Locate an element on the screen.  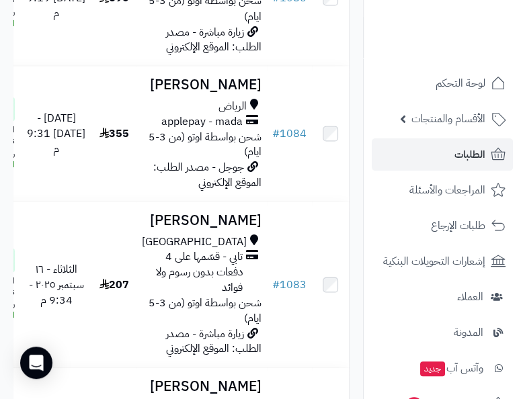
a: المراجعات والأسئلة is located at coordinates (442, 190).